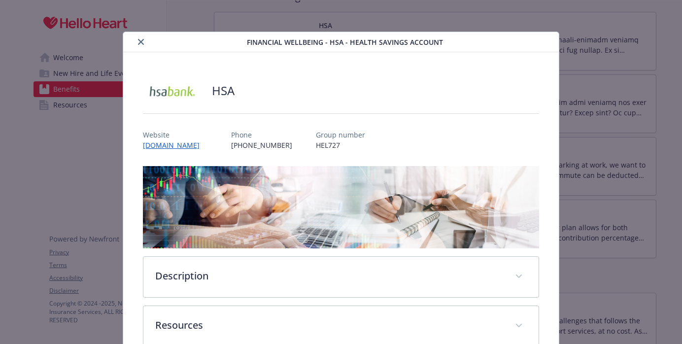  Describe the element at coordinates (340, 134) in the screenshot. I see `p: Group number` at that location.